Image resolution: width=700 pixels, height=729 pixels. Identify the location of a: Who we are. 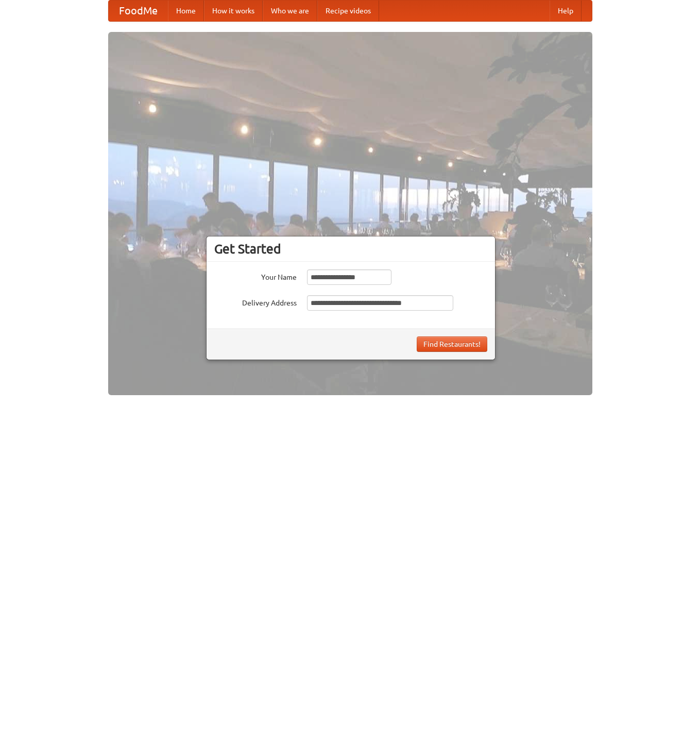
(290, 11).